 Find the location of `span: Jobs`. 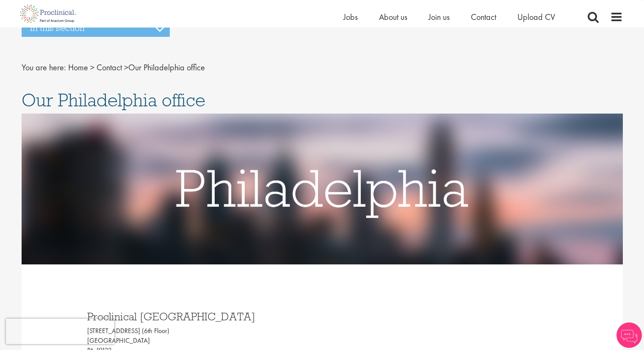

span: Jobs is located at coordinates (351, 17).